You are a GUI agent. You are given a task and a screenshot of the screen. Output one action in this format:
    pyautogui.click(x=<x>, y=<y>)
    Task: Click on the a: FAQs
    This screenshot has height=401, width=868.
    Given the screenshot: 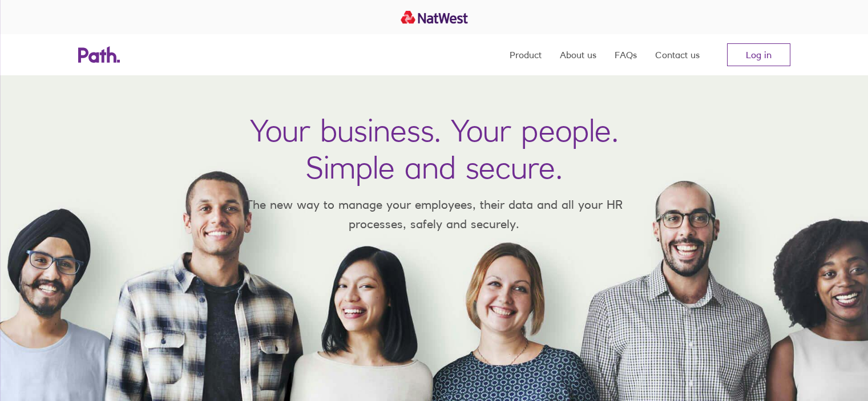 What is the action you would take?
    pyautogui.click(x=626, y=55)
    